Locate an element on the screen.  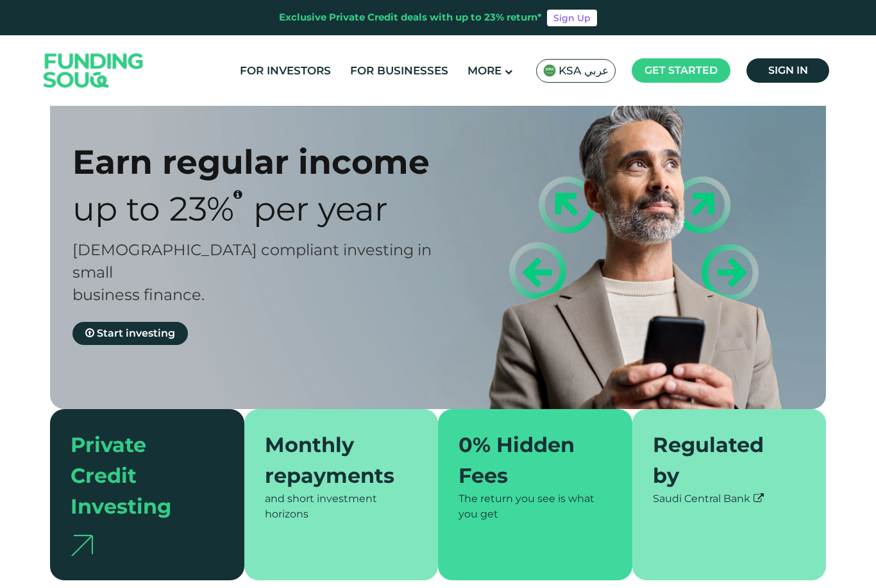
span: Start investing is located at coordinates (136, 333).